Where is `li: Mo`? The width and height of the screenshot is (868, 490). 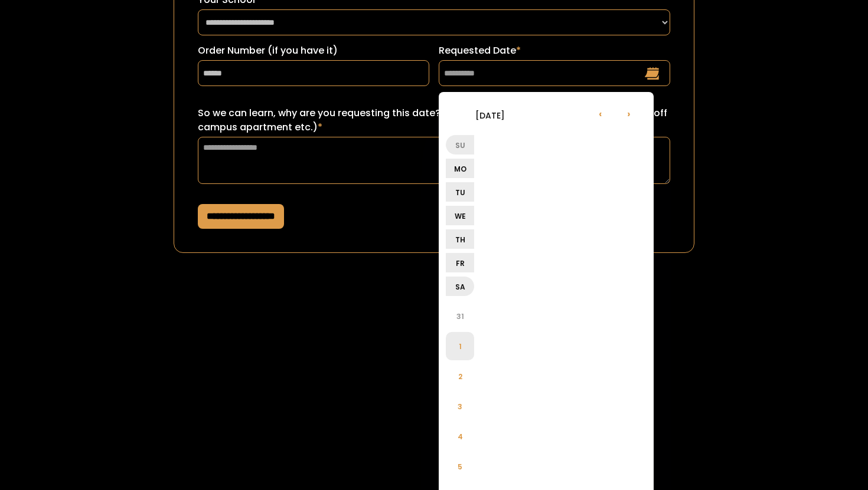 li: Mo is located at coordinates (460, 168).